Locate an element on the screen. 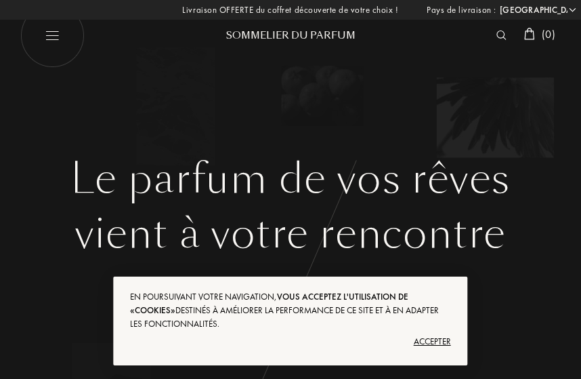  div: Accepter is located at coordinates (290, 341).